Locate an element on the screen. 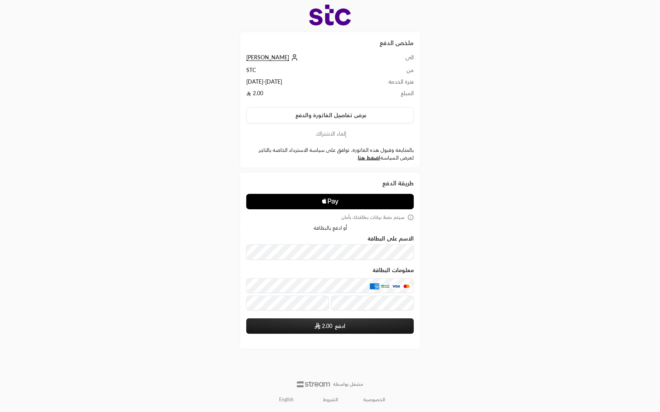  img: MasterCard is located at coordinates (406, 287).